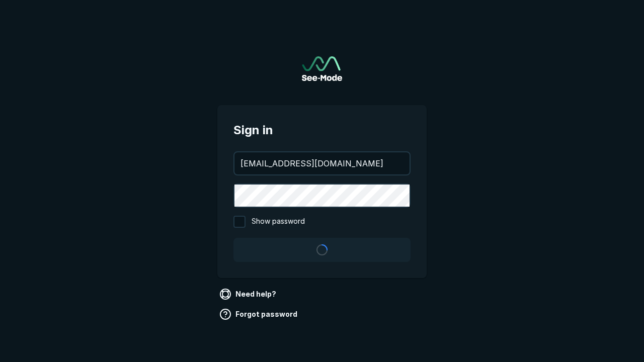 This screenshot has height=362, width=644. Describe the element at coordinates (278, 222) in the screenshot. I see `span: Show password` at that location.